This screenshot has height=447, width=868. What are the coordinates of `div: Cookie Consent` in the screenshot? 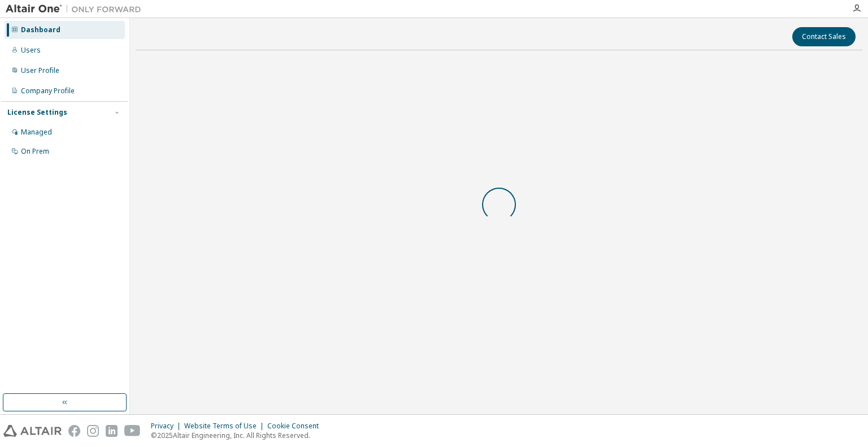 It's located at (296, 426).